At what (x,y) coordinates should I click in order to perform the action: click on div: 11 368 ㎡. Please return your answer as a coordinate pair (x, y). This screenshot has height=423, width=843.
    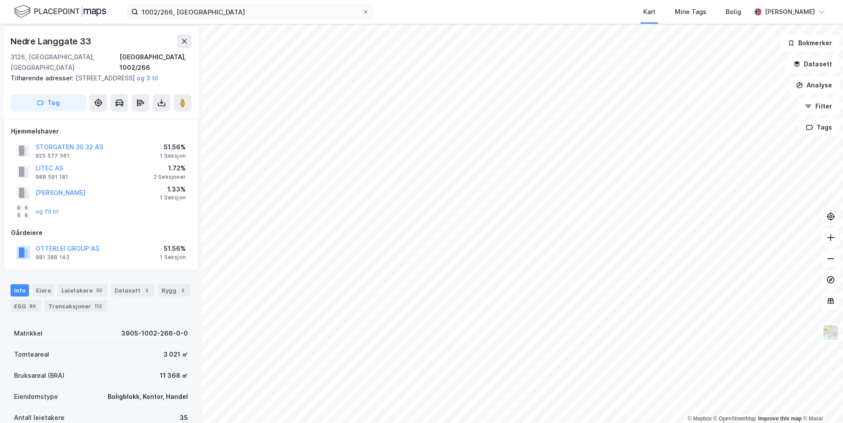
    Looking at the image, I should click on (174, 375).